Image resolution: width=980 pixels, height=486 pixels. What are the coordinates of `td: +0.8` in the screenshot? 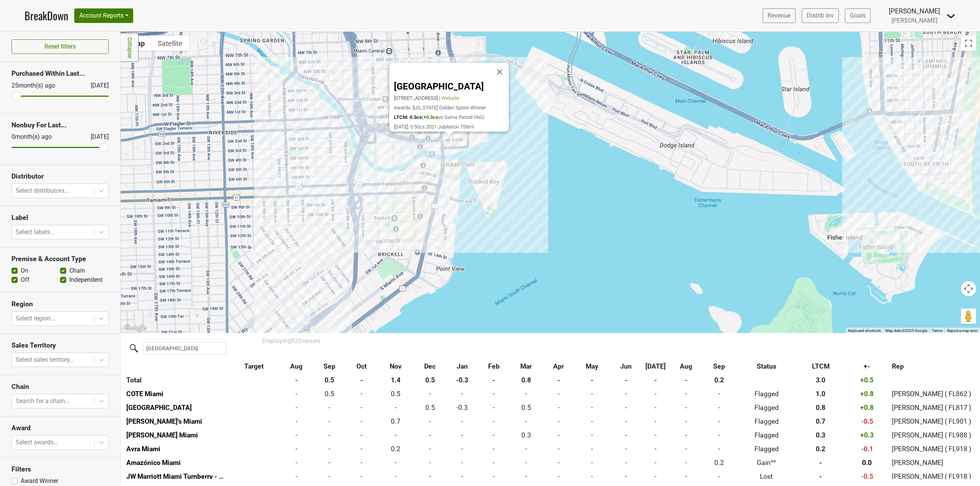 It's located at (866, 394).